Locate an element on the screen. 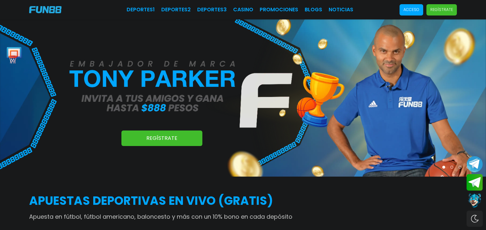  img: Company Logo is located at coordinates (45, 10).